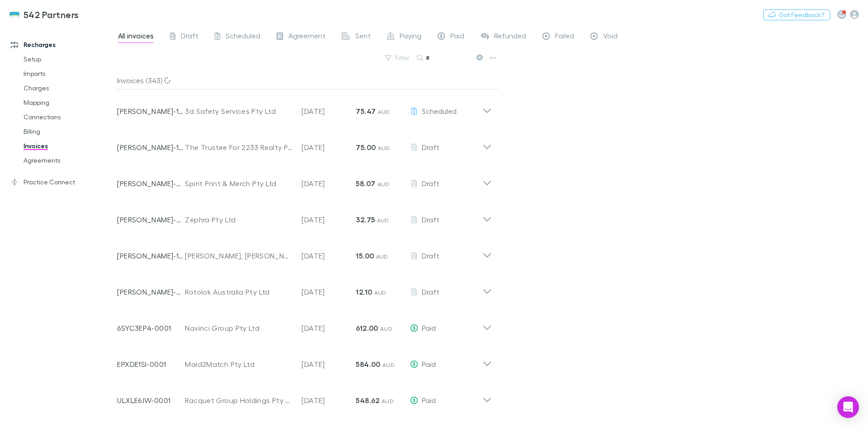 The height and width of the screenshot is (427, 868). What do you see at coordinates (849, 408) in the screenshot?
I see `div: Open Intercom Messenger` at bounding box center [849, 408].